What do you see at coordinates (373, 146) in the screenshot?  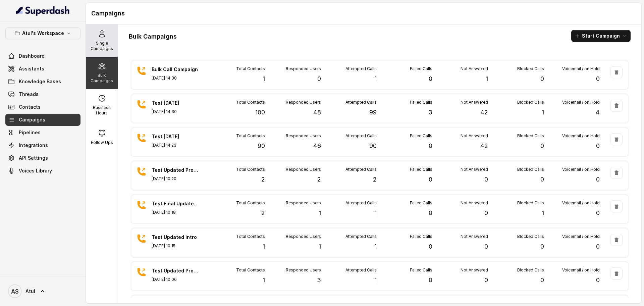 I see `p: 90` at bounding box center [373, 146].